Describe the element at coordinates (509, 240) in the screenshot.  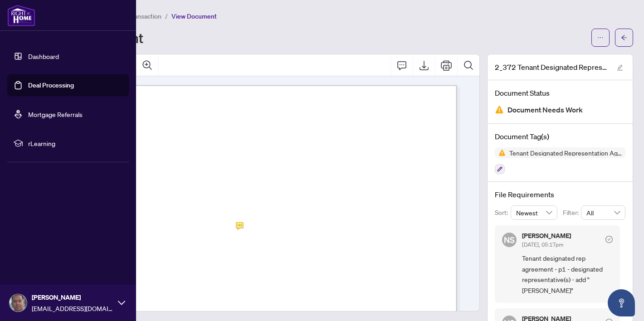
I see `span: NS` at that location.